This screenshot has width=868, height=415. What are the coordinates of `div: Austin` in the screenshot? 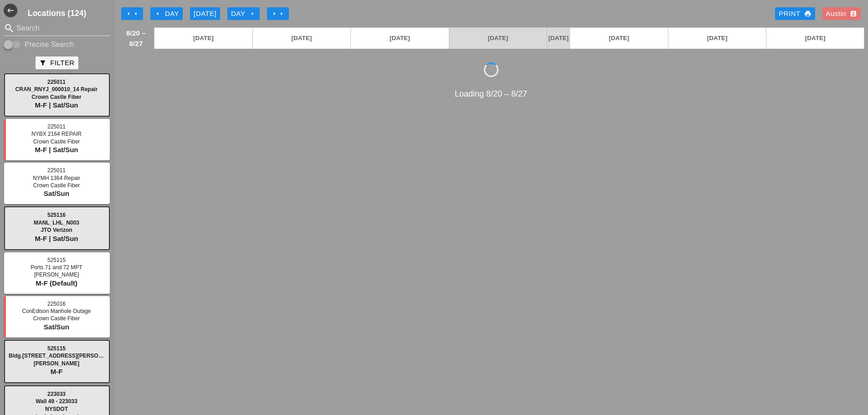 It's located at (842, 14).